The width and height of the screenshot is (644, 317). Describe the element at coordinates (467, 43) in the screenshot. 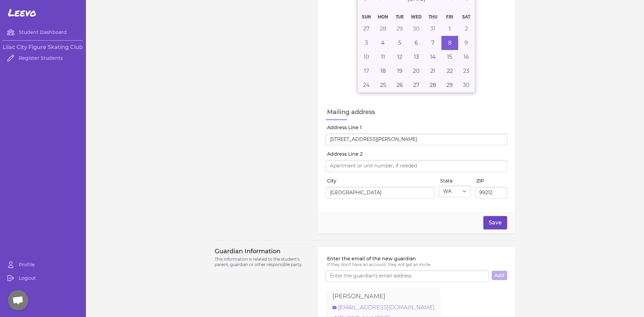

I see `button: November 9, 2019` at that location.